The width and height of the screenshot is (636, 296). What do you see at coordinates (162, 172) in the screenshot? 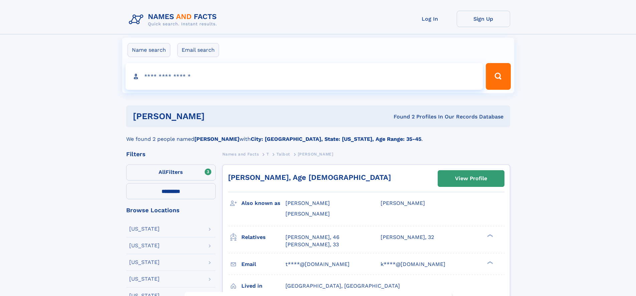
I see `span: All` at bounding box center [162, 172].